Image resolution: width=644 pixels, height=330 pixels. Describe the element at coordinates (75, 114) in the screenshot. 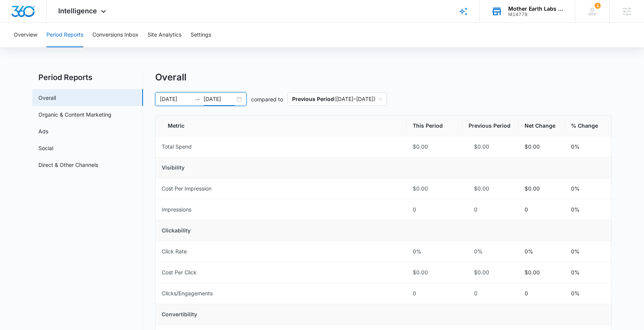

I see `a: Organic & Content Marketing` at that location.